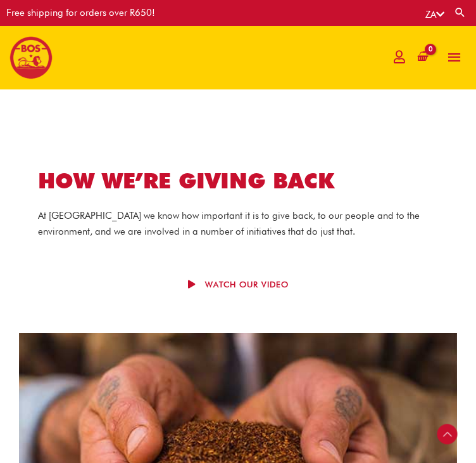 This screenshot has width=476, height=463. What do you see at coordinates (460, 12) in the screenshot?
I see `a: Search button` at bounding box center [460, 12].